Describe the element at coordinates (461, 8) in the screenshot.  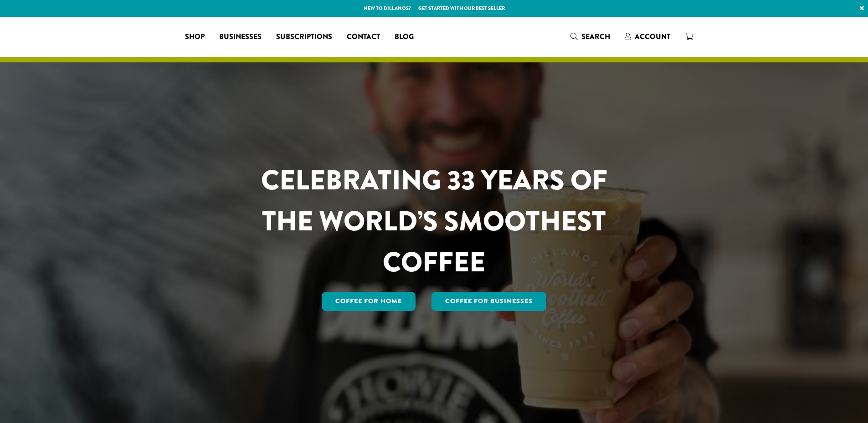
I see `a: Get started with our best seller` at that location.